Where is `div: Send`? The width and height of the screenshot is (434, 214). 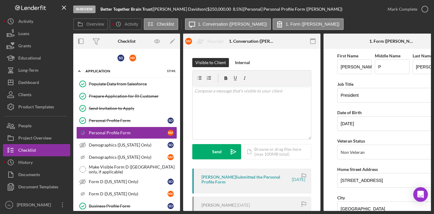
div: Send is located at coordinates (217, 152).